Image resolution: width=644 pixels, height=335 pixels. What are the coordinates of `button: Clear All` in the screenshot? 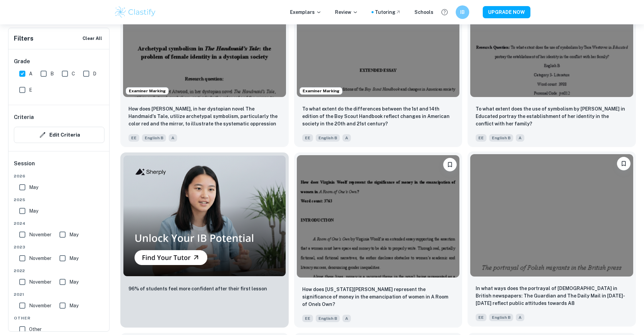 It's located at (92, 39).